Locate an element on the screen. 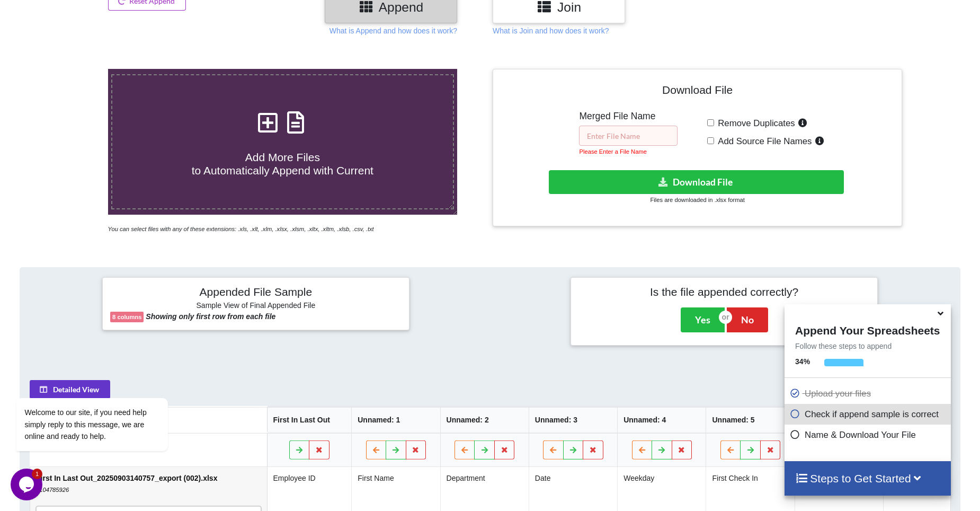 Image resolution: width=980 pixels, height=511 pixels. p: Name & Download Your File is located at coordinates (869, 434).